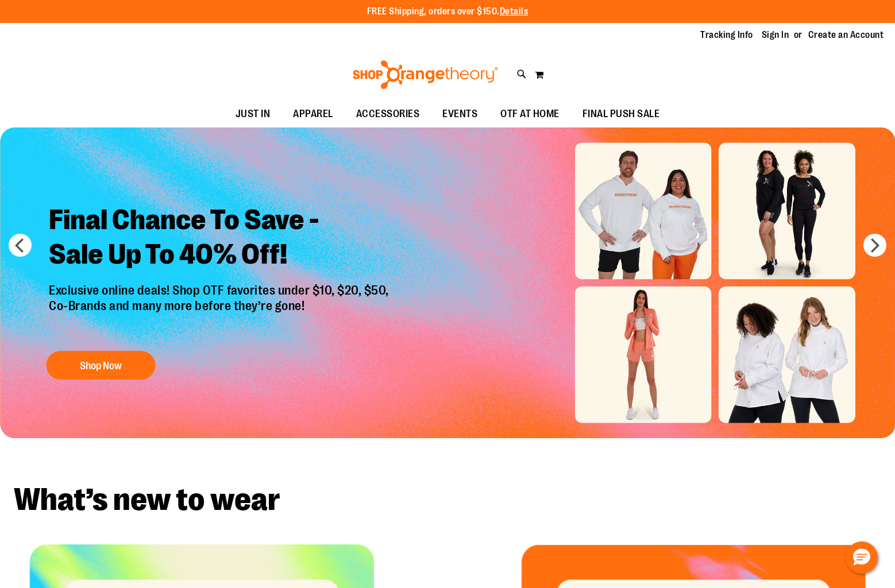  Describe the element at coordinates (313, 114) in the screenshot. I see `a: APPAREL` at that location.